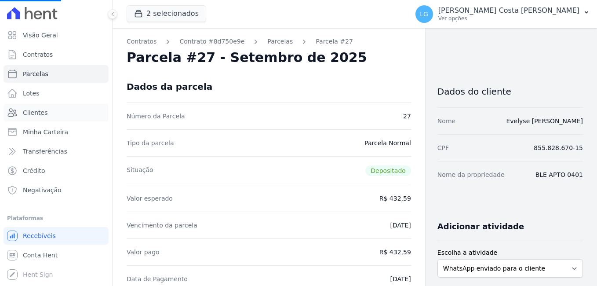 This screenshot has width=597, height=286. I want to click on span: Transferências, so click(45, 151).